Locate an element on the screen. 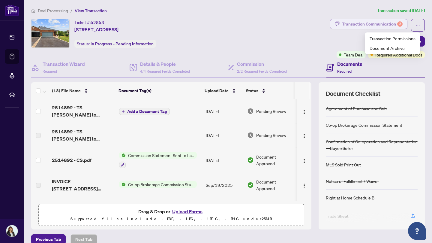 This screenshot has width=432, height=243. div: Confirmation of Co-operation and Representation—Buyer/Seller is located at coordinates (372, 145).